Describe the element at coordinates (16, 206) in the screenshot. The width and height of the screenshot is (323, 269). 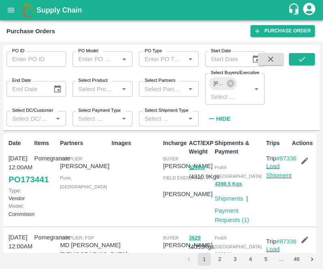
I see `span: Model:` at that location.